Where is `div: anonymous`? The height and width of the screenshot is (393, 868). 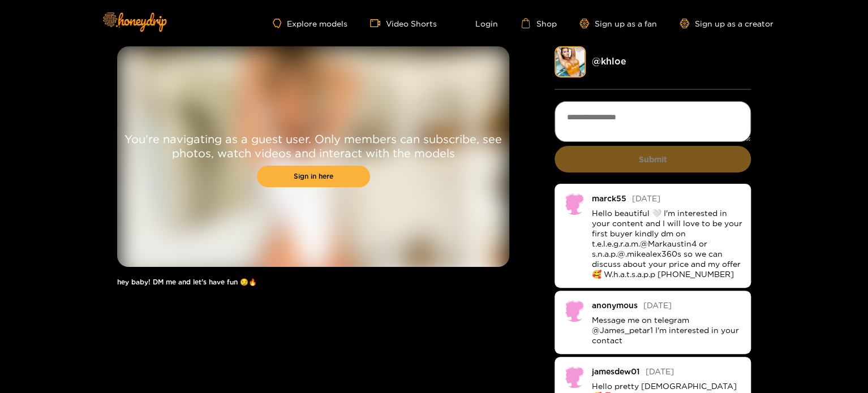 div: anonymous is located at coordinates (614, 305).